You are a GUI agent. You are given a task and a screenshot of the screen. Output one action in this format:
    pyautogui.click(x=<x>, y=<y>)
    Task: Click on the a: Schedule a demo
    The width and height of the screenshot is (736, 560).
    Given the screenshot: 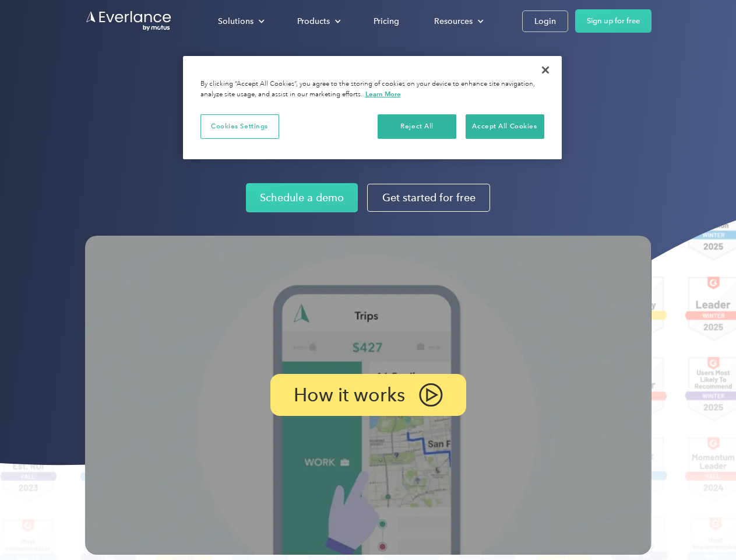 What is the action you would take?
    pyautogui.click(x=302, y=197)
    